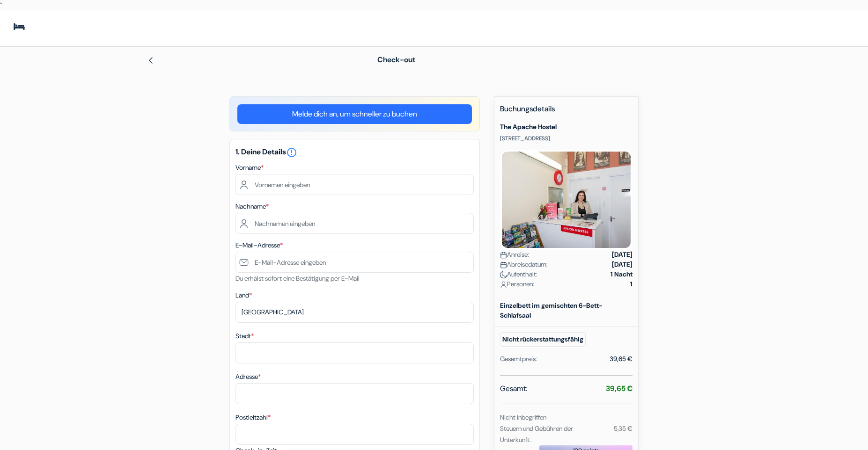  I want to click on i: error_outline, so click(292, 152).